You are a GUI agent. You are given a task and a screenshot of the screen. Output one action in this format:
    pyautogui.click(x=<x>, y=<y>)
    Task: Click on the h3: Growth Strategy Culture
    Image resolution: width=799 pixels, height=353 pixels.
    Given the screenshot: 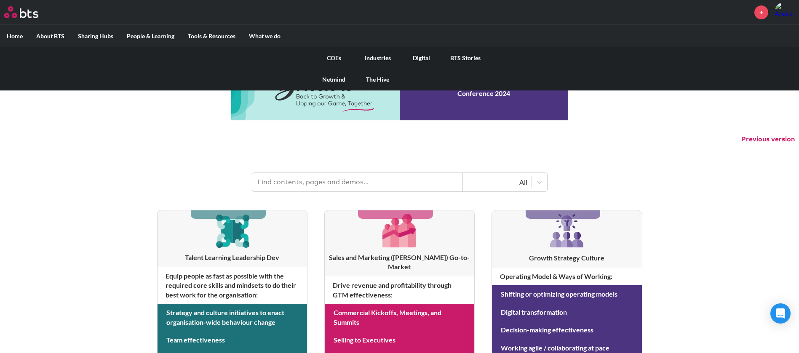 What is the action you would take?
    pyautogui.click(x=567, y=258)
    